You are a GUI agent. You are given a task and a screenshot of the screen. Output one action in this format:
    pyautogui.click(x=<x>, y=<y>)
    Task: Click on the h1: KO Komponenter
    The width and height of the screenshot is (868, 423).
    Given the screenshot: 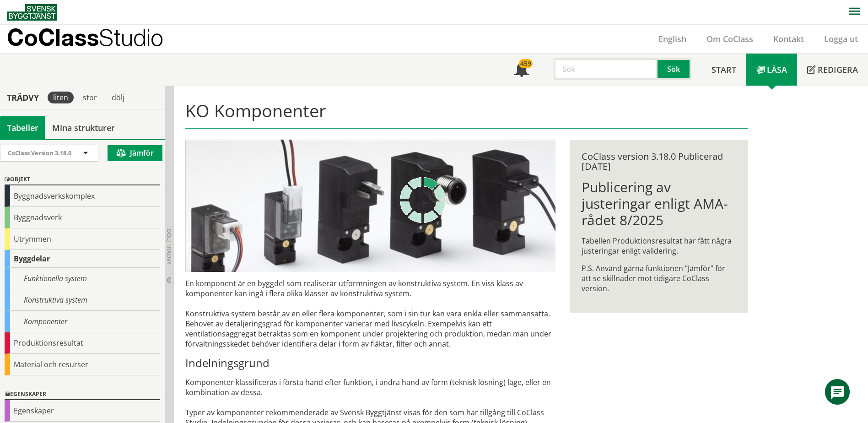 What is the action you would take?
    pyautogui.click(x=467, y=115)
    